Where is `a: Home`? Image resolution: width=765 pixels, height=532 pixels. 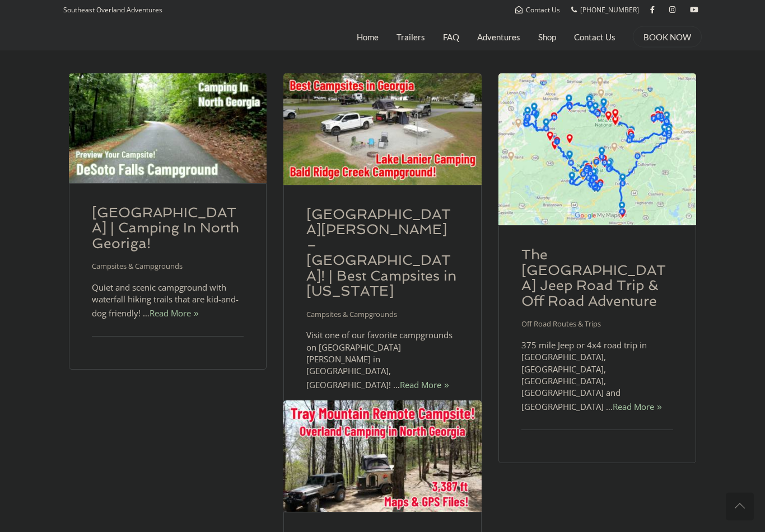 a: Home is located at coordinates (368, 37).